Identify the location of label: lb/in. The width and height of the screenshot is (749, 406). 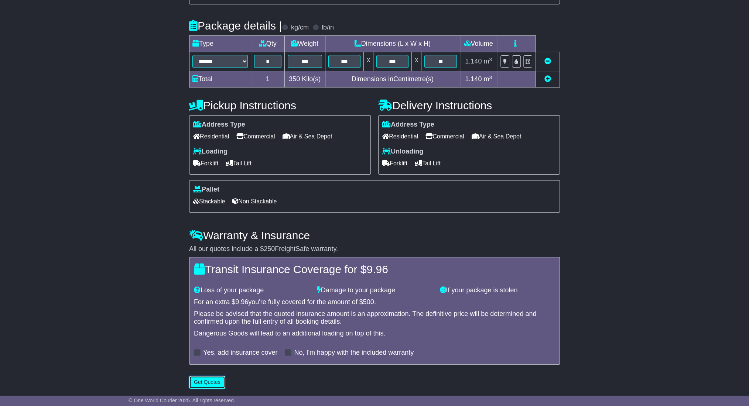
(327, 28).